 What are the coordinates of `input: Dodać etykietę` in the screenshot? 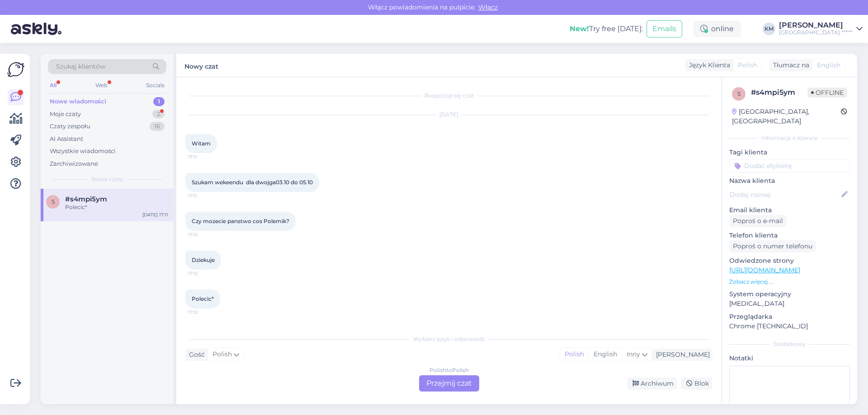 It's located at (789, 166).